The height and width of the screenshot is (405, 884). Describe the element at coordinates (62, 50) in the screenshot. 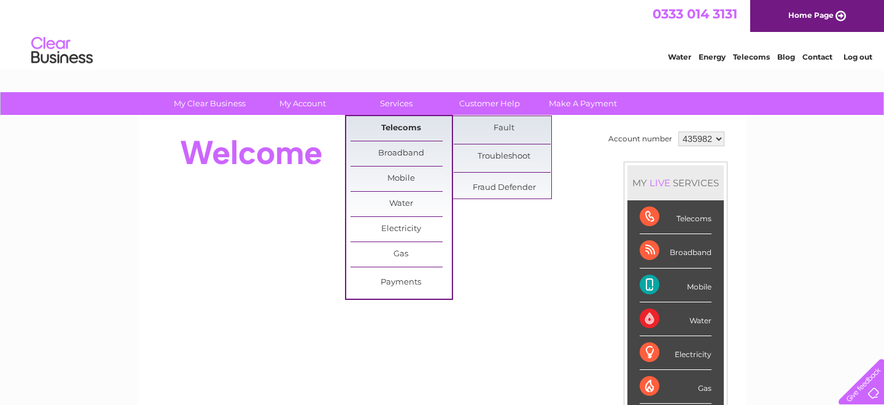

I see `img: logo.png` at that location.